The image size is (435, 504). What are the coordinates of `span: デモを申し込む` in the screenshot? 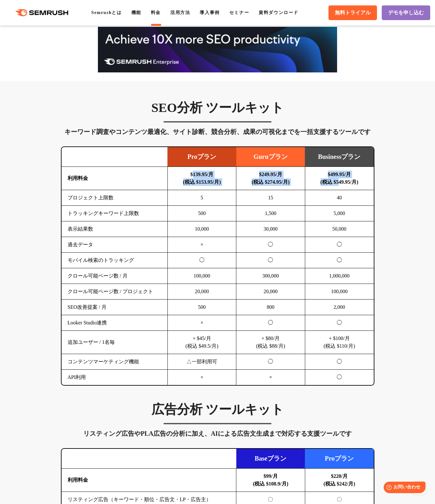 It's located at (406, 13).